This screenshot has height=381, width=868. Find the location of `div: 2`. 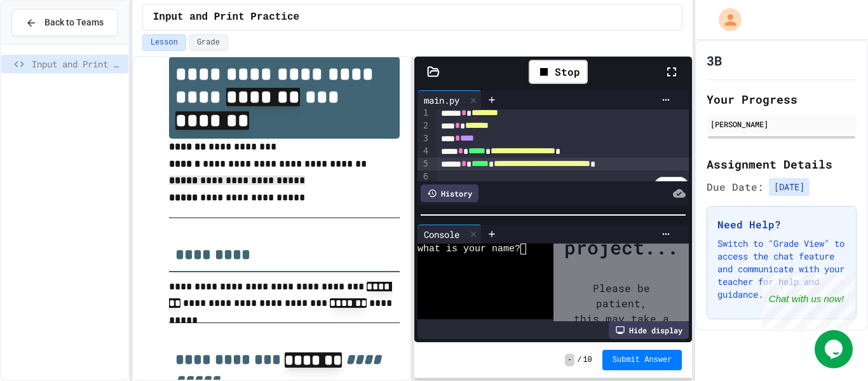

div: 2 is located at coordinates (424, 126).